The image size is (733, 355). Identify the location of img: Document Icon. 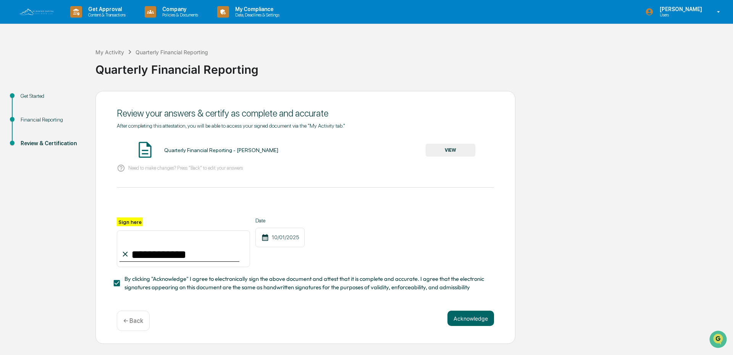
(145, 150).